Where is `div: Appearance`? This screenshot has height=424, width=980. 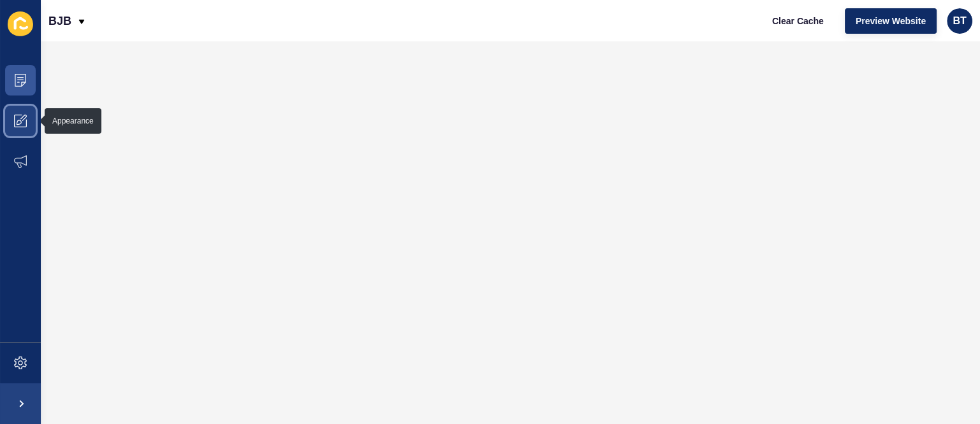
div: Appearance is located at coordinates (73, 121).